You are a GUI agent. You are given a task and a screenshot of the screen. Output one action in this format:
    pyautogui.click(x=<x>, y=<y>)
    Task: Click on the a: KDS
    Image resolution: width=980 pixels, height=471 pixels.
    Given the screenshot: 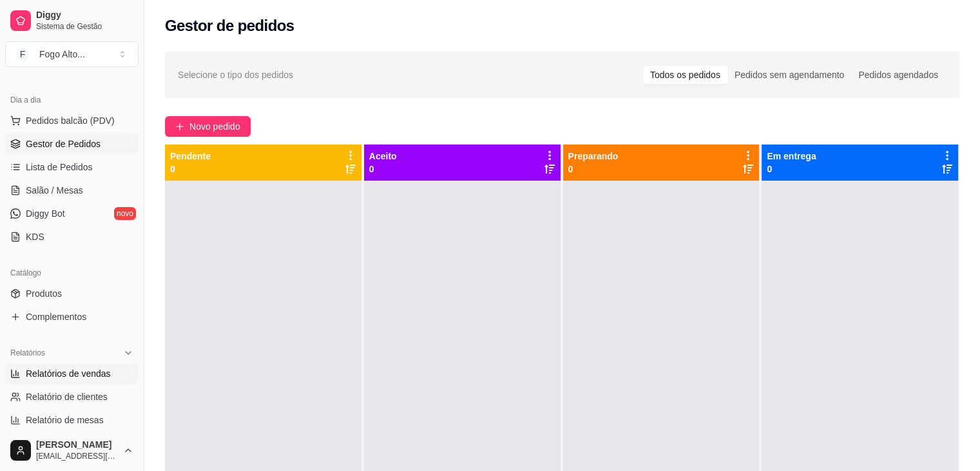 What is the action you would take?
    pyautogui.click(x=71, y=237)
    